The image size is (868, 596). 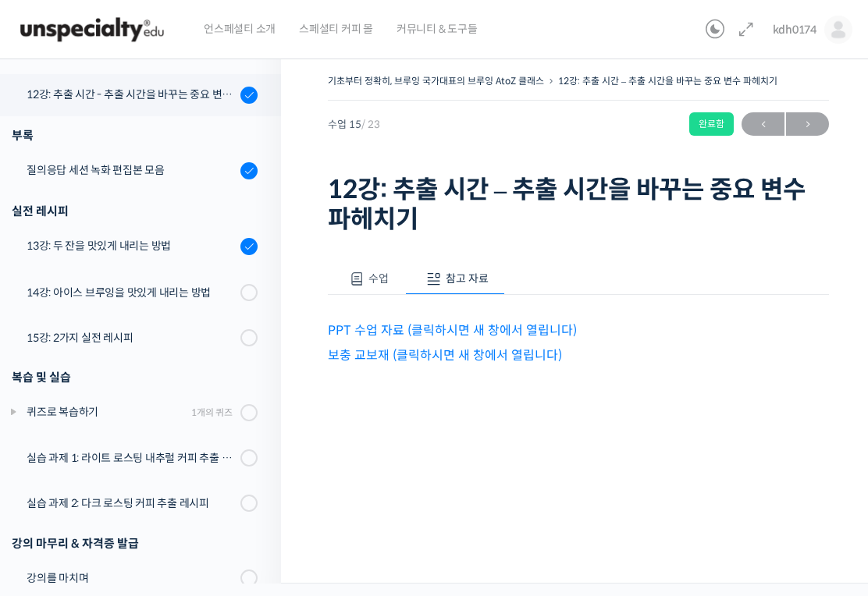 What do you see at coordinates (807, 124) in the screenshot?
I see `a: 다음→` at bounding box center [807, 124].